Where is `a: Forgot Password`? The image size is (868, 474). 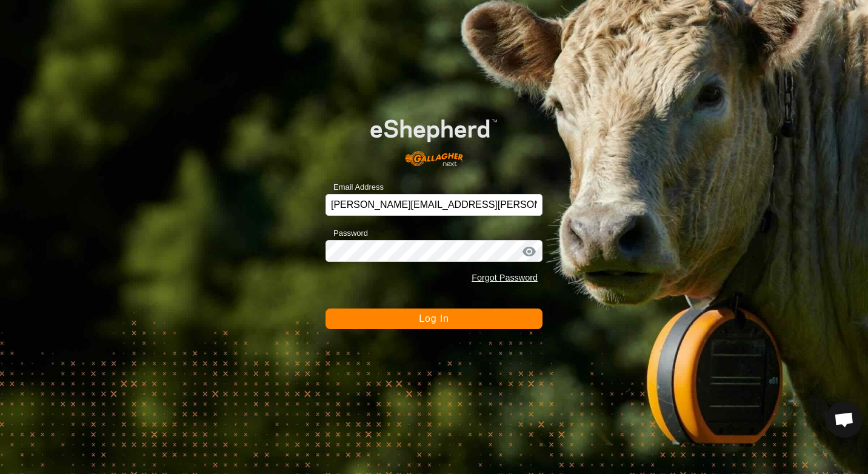
a: Forgot Password is located at coordinates (504, 278).